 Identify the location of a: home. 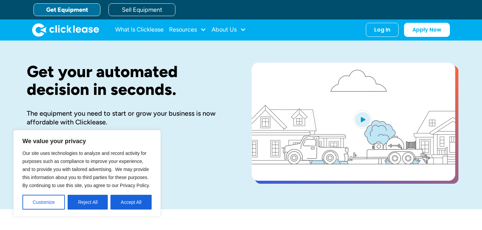
(66, 30).